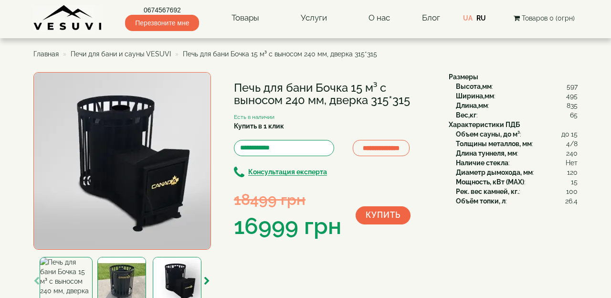 This screenshot has width=611, height=298. Describe the element at coordinates (488, 134) in the screenshot. I see `b: Объем сауны, до м³` at that location.